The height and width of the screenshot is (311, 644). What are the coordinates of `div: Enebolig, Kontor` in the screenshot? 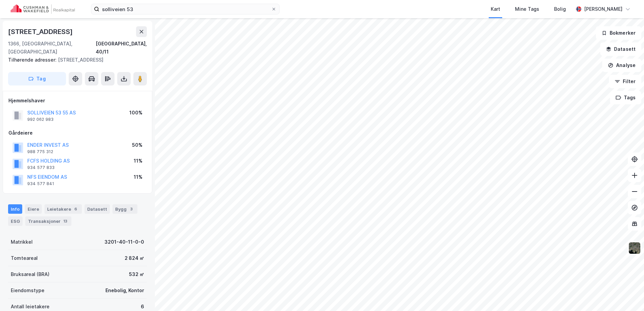 It's located at (124, 291).